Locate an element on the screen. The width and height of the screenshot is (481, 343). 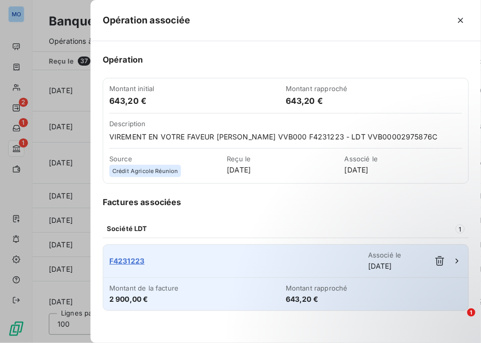
span: Société LDT is located at coordinates (127, 229).